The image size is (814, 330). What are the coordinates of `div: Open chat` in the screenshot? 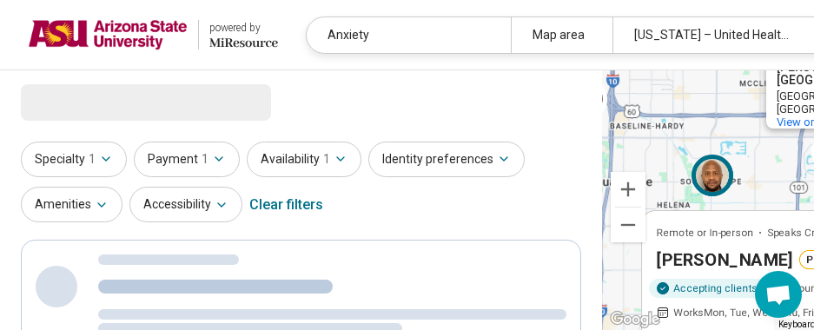 It's located at (779, 295).